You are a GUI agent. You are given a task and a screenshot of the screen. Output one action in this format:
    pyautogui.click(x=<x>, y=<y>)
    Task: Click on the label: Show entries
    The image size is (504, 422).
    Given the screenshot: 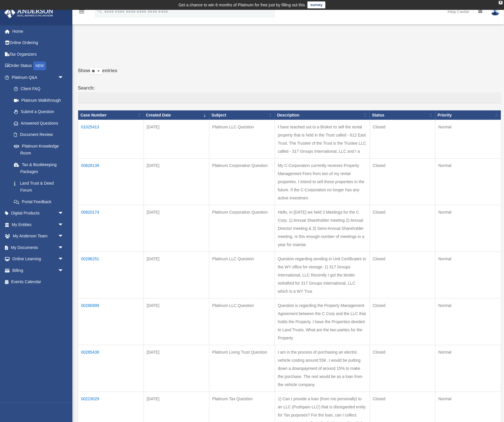 What is the action you would take?
    pyautogui.click(x=290, y=73)
    